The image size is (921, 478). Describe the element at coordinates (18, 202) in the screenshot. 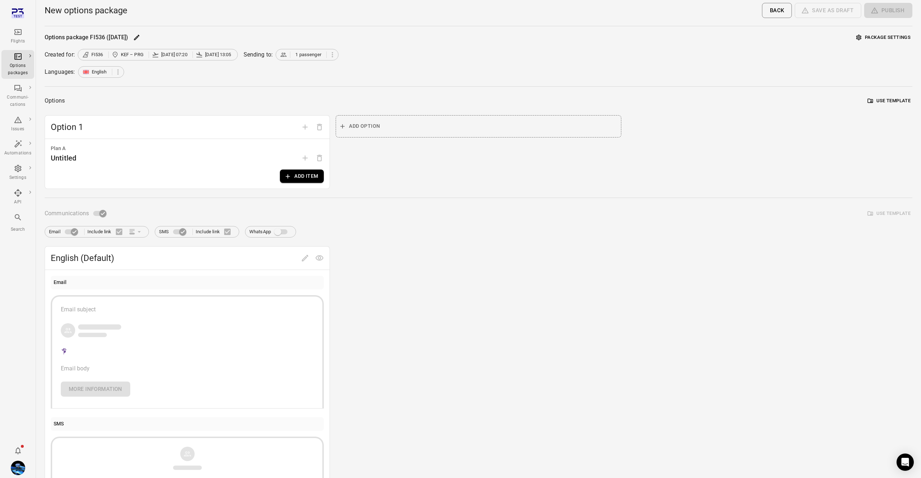

I see `div: API` at that location.